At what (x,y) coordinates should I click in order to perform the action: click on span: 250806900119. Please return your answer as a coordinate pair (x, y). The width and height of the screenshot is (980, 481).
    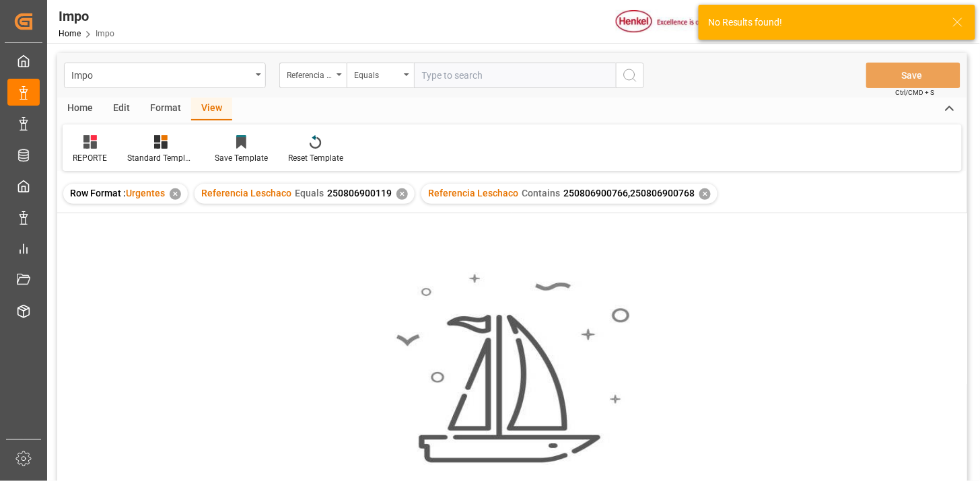
    Looking at the image, I should click on (360, 193).